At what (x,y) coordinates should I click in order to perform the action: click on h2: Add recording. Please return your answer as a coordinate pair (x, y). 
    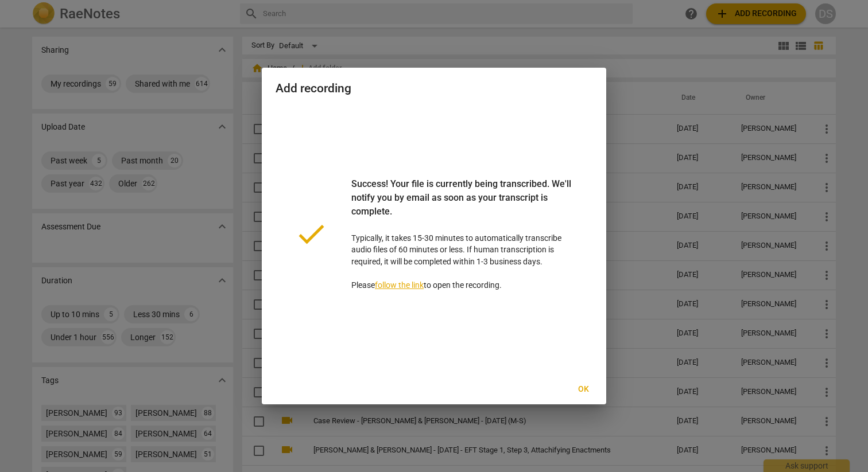
    Looking at the image, I should click on (434, 88).